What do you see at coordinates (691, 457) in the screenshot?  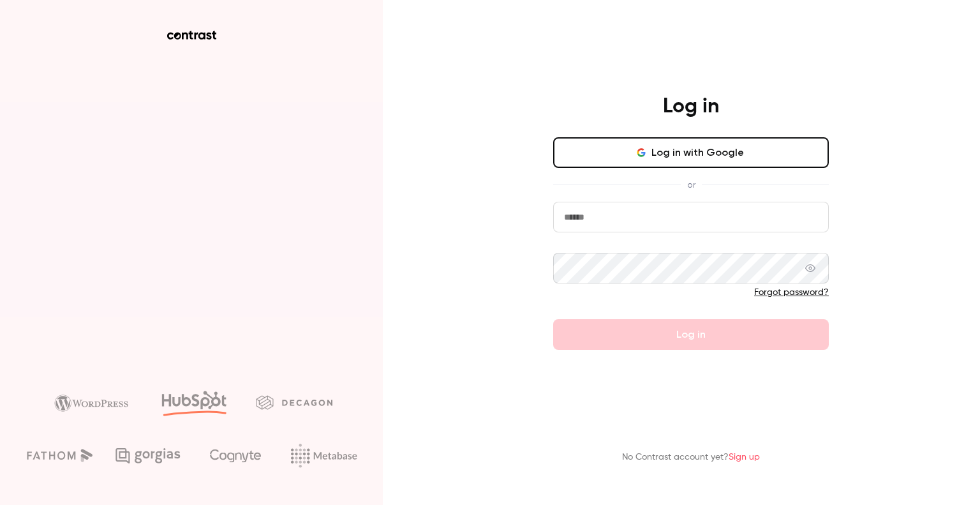 I see `p: No Contrast account yet?` at bounding box center [691, 457].